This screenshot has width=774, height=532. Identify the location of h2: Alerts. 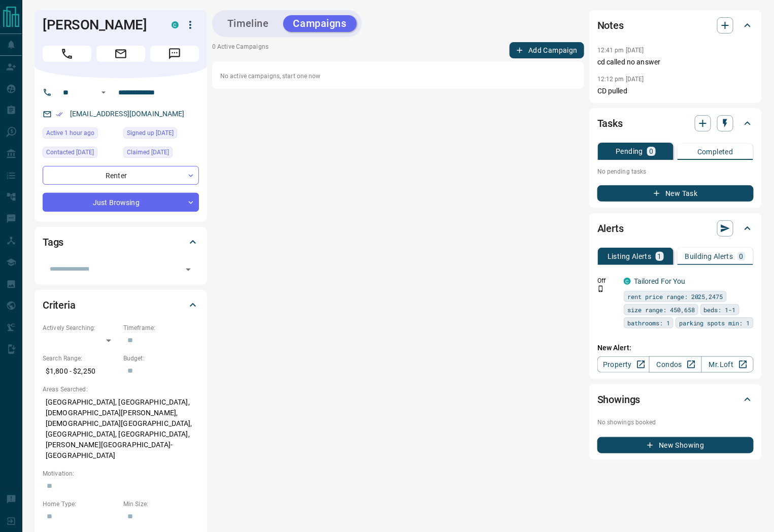
(610, 228).